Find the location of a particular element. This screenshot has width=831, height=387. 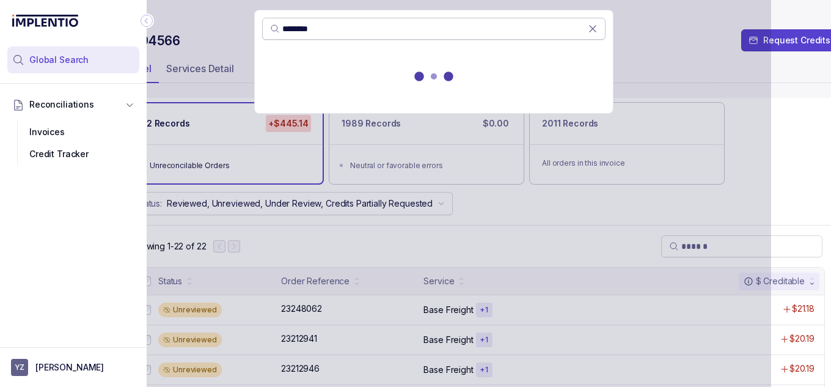

div: Credit Tracker is located at coordinates (73, 154).